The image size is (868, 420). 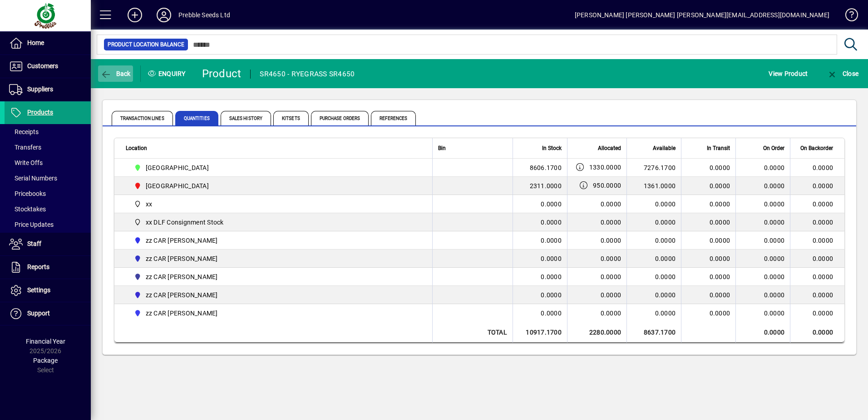 What do you see at coordinates (196, 118) in the screenshot?
I see `span: Quantities` at bounding box center [196, 118].